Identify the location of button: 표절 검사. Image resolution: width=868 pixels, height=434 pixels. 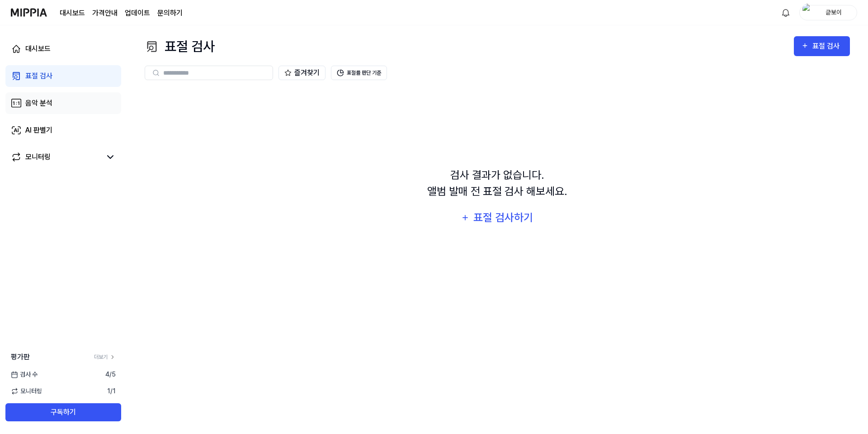
(823, 46).